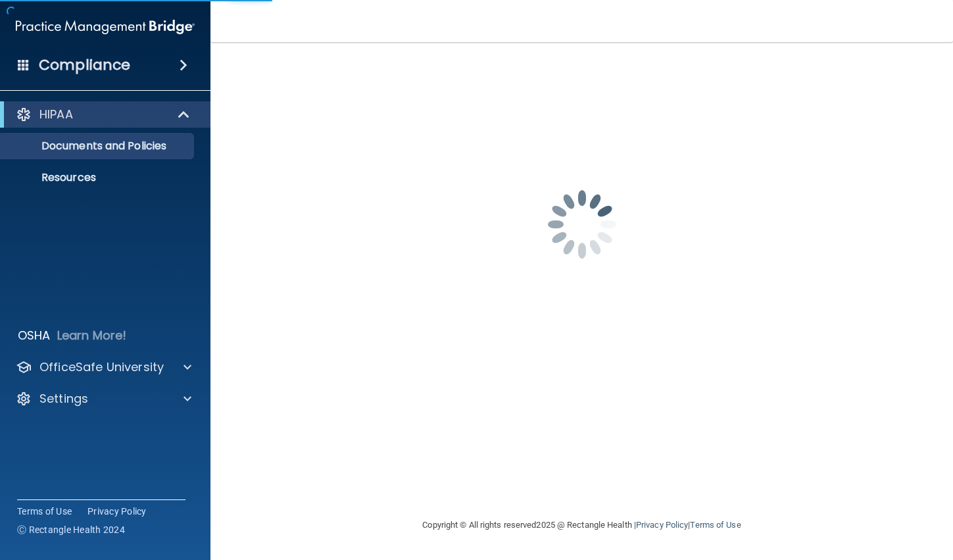  Describe the element at coordinates (103, 398) in the screenshot. I see `a: Settings` at that location.